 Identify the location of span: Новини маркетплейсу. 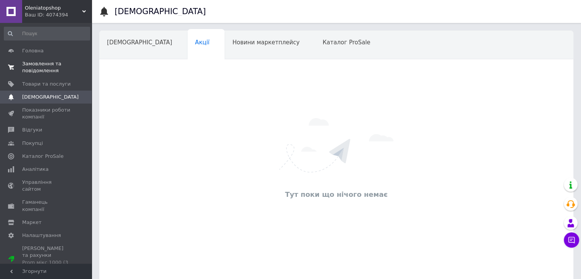
(266, 42).